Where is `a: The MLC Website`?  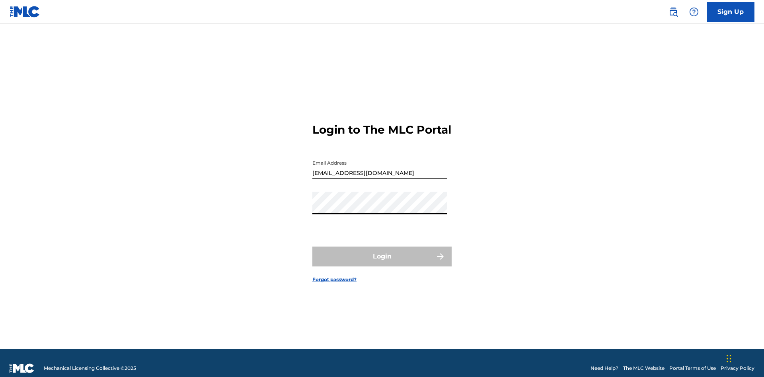
a: The MLC Website is located at coordinates (644, 368).